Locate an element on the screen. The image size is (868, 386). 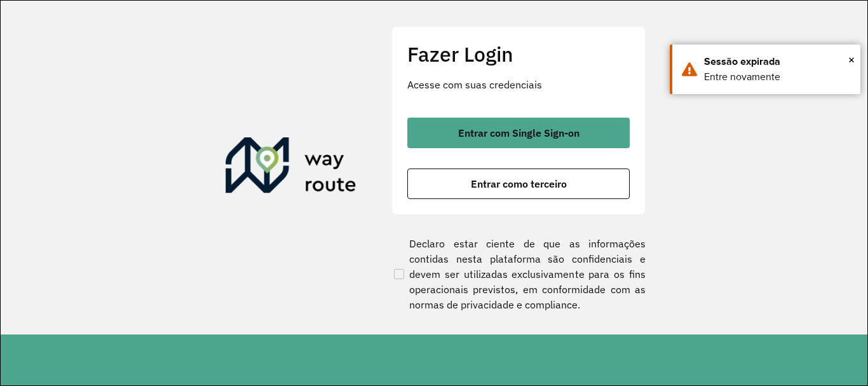
span: Entrar com Single Sign-on is located at coordinates (519, 133).